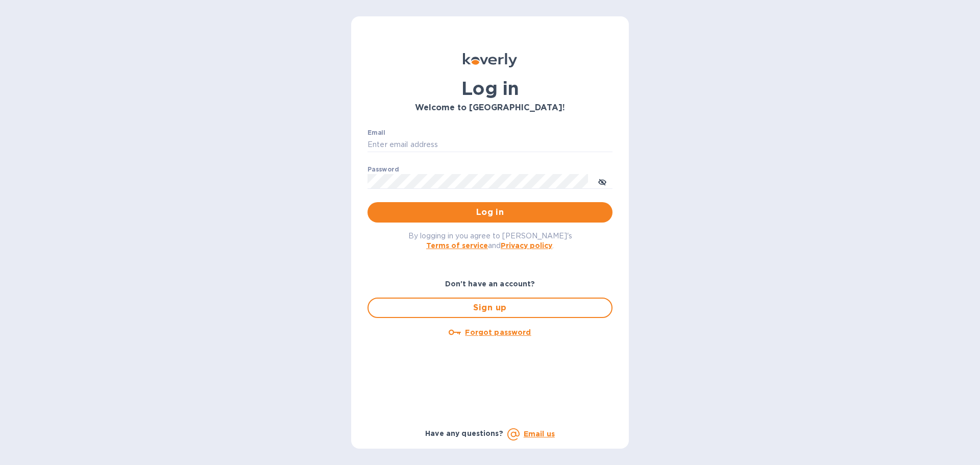 The width and height of the screenshot is (980, 465). What do you see at coordinates (490, 213) in the screenshot?
I see `button: Log in` at bounding box center [490, 213].